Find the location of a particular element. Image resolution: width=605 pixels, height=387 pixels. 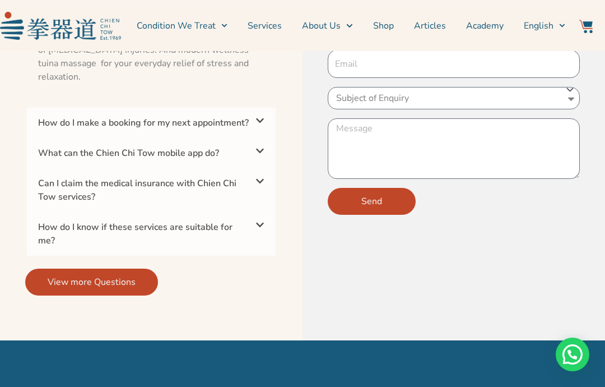

a: What can the Chien Chi Tow mobile app do? is located at coordinates (128, 153).